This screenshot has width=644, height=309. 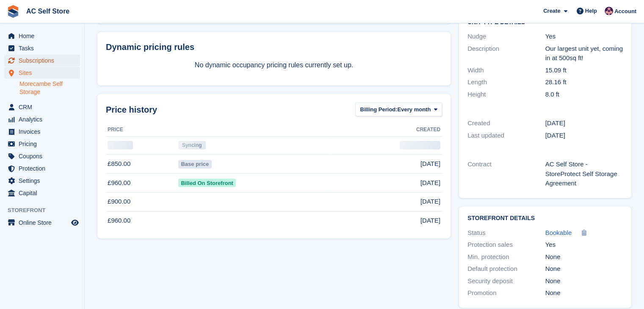 What do you see at coordinates (506, 94) in the screenshot?
I see `div: Height` at bounding box center [506, 94].